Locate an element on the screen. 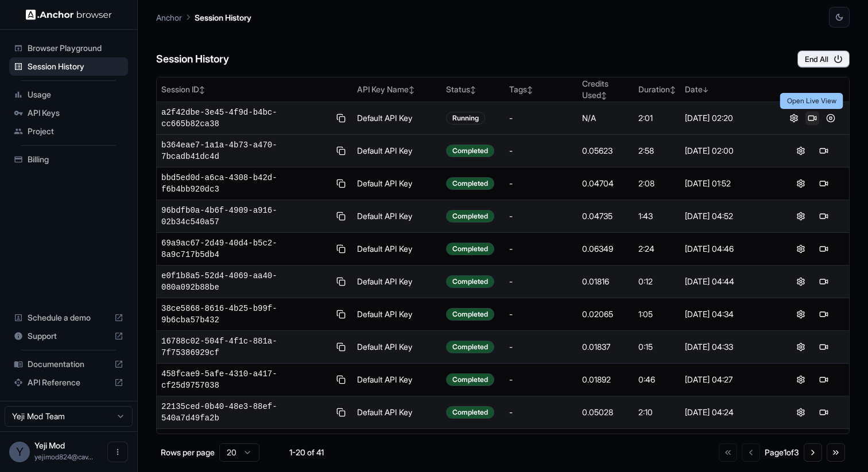  div: 2:01 is located at coordinates (656, 118).